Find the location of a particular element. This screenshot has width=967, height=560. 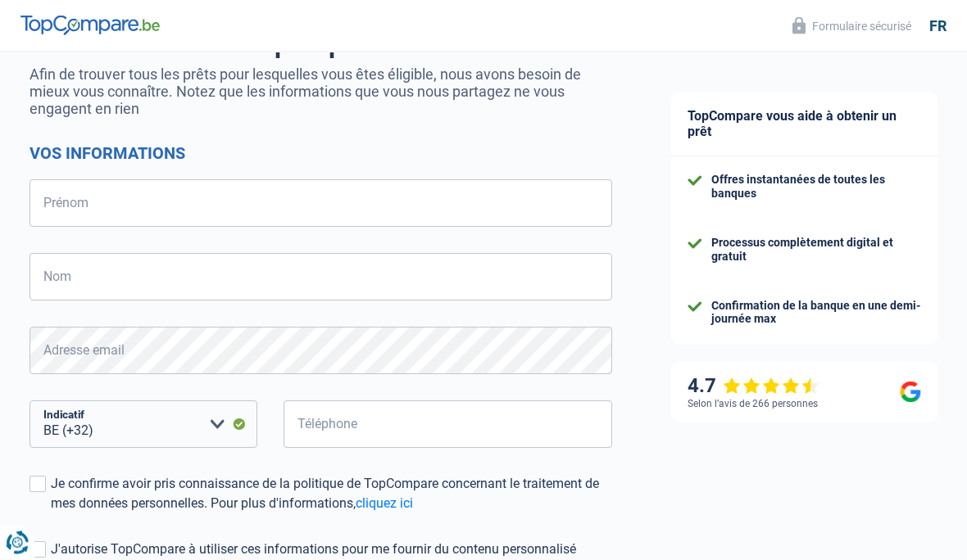

img: TopCompare Logo is located at coordinates (90, 26).